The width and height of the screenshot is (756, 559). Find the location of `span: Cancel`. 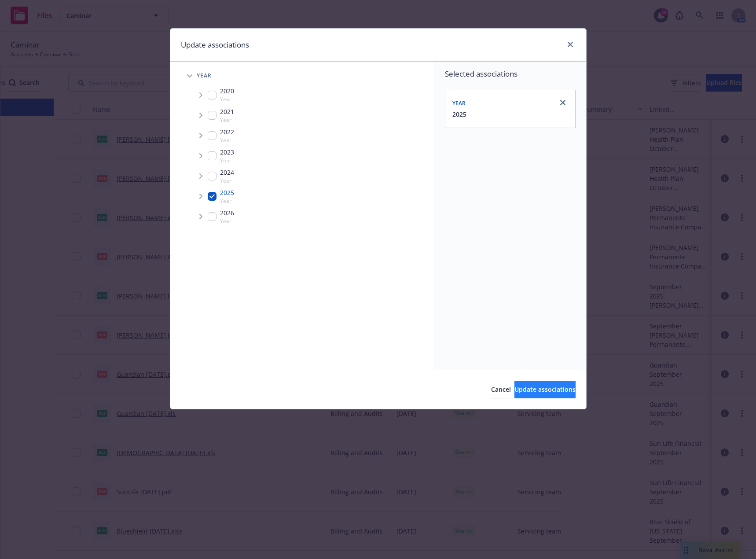

span: Cancel is located at coordinates (501, 389).